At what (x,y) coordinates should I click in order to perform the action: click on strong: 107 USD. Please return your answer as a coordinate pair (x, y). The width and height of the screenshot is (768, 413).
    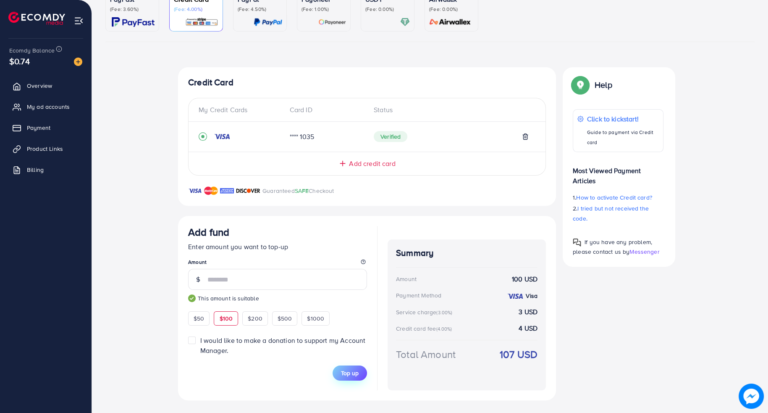
    Looking at the image, I should click on (519, 354).